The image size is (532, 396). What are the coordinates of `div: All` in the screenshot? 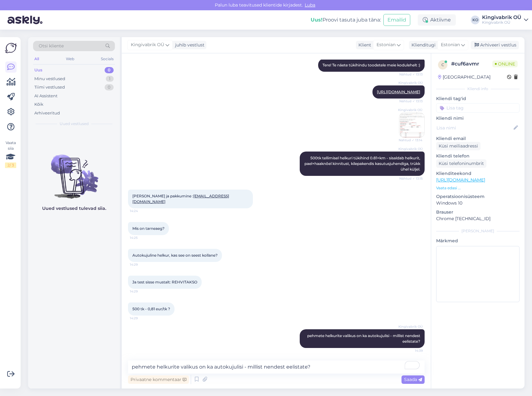 It's located at (37, 59).